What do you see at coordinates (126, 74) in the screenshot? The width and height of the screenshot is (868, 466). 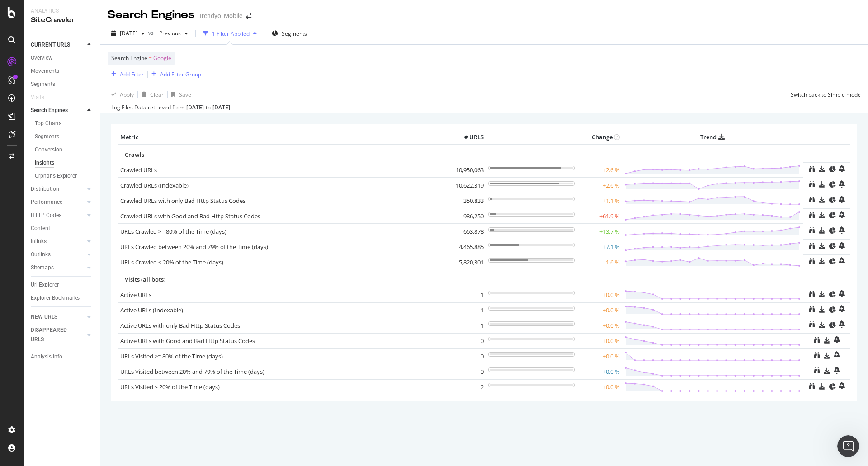 I see `button: Add Filter` at bounding box center [126, 74].